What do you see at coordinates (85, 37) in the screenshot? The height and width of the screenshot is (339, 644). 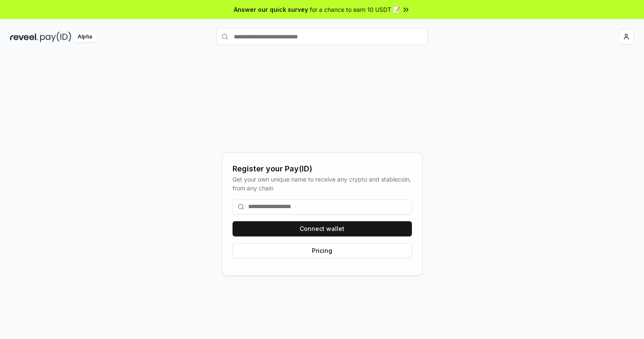 I see `div: Alpha` at bounding box center [85, 37].